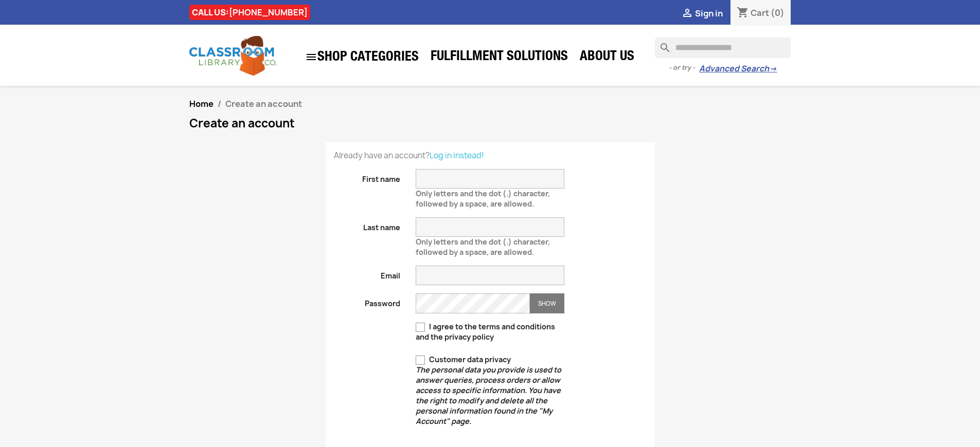 This screenshot has width=980, height=447. I want to click on a: SHOP CATEGORIES, so click(362, 57).